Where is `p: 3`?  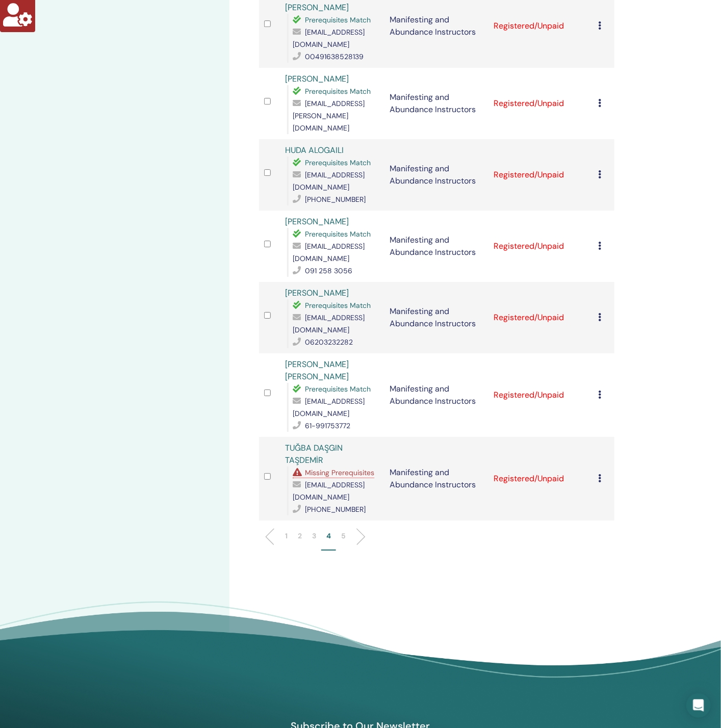
p: 3 is located at coordinates (314, 535).